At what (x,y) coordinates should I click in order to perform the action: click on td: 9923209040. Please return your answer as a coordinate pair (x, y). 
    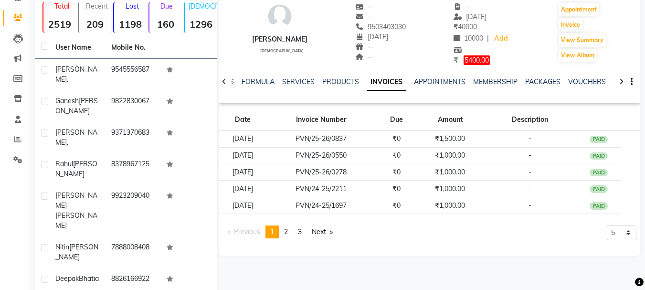
    Looking at the image, I should click on (133, 211).